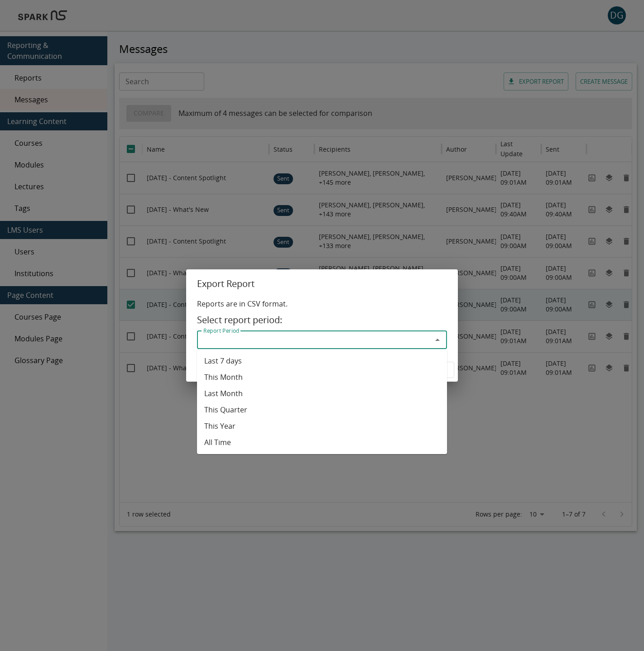 The image size is (644, 651). I want to click on li: This Quarter, so click(322, 410).